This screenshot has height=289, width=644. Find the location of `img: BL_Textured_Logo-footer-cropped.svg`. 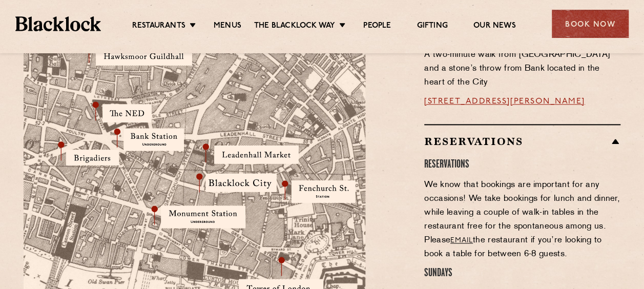

img: BL_Textured_Logo-footer-cropped.svg is located at coordinates (58, 24).